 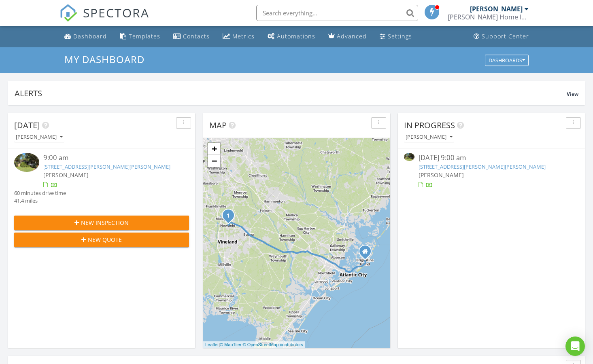 What do you see at coordinates (116, 13) in the screenshot?
I see `span: SPECTORA` at bounding box center [116, 13].